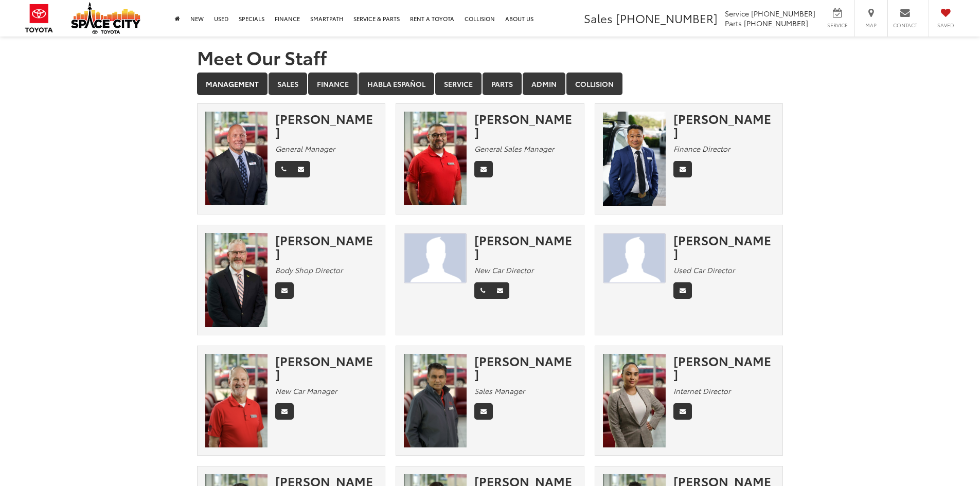 The height and width of the screenshot is (486, 980). Describe the element at coordinates (634, 258) in the screenshot. I see `img: Marco Compean` at that location.